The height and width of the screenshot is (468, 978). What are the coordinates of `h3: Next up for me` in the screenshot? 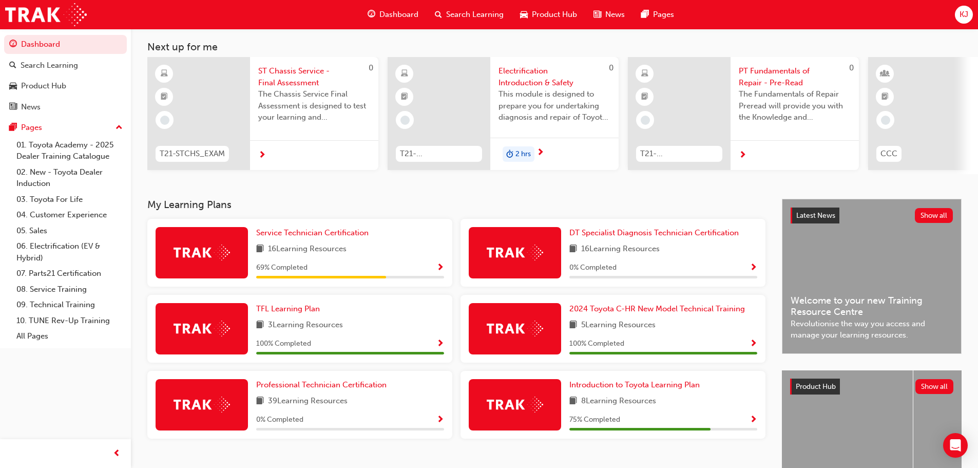 It's located at (555, 47).